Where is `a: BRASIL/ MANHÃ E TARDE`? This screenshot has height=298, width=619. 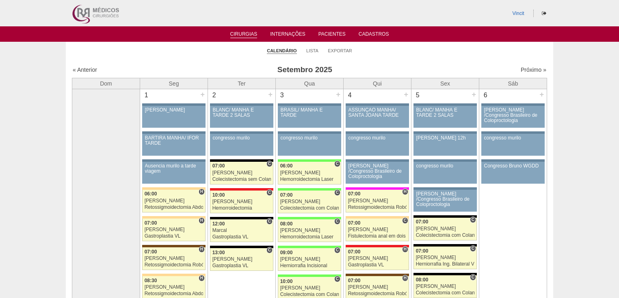 a: BRASIL/ MANHÃ E TARDE is located at coordinates (309, 117).